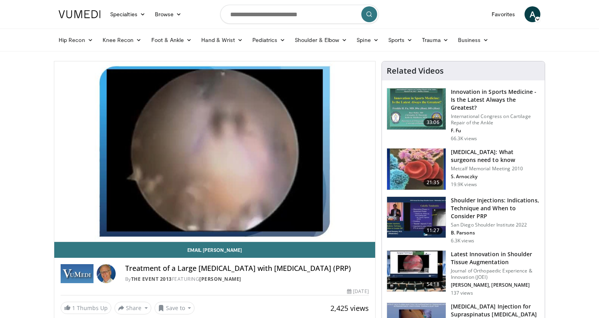 The height and width of the screenshot is (318, 599). What do you see at coordinates (496, 177) in the screenshot?
I see `p: S. Arnoczky` at bounding box center [496, 177].